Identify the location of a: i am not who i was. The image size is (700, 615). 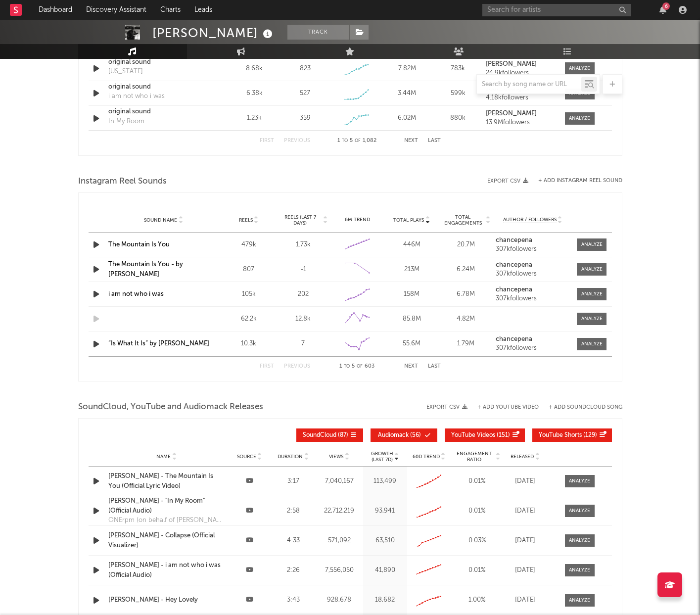
(136, 294).